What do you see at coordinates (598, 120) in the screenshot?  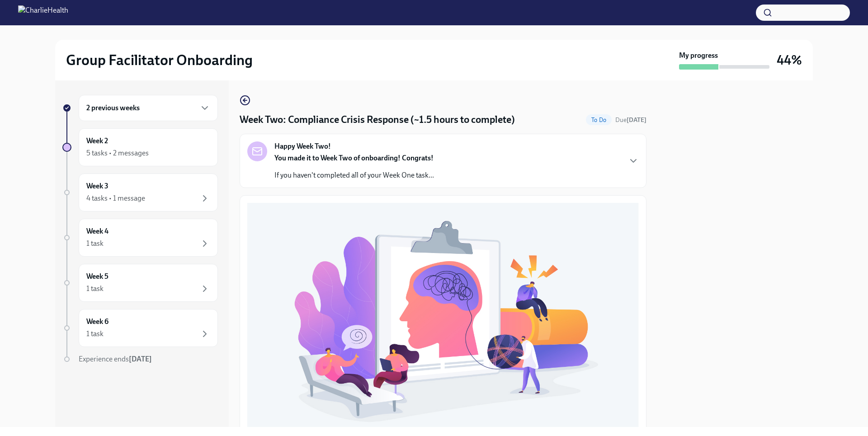 I see `span: To Do` at bounding box center [598, 120].